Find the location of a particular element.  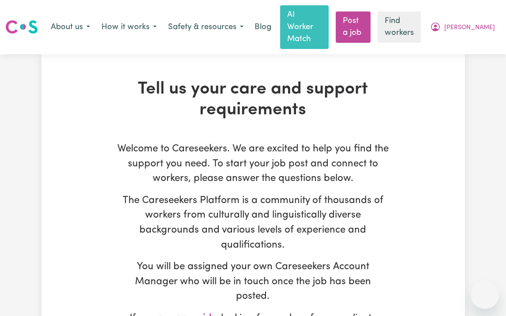

a: Find workers is located at coordinates (399, 27).